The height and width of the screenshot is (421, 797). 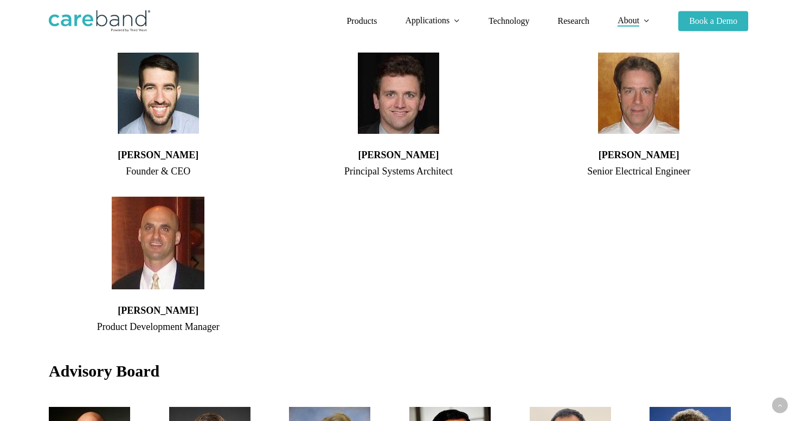 I want to click on span: Products, so click(x=362, y=21).